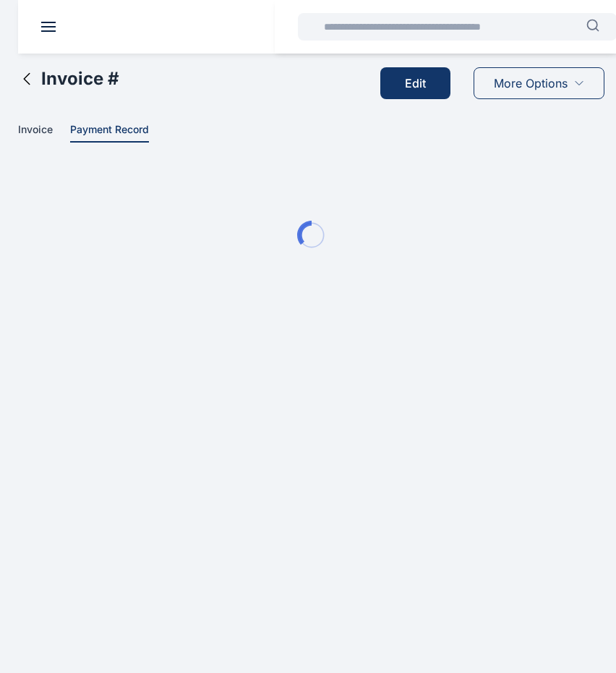  I want to click on button: Edit, so click(415, 83).